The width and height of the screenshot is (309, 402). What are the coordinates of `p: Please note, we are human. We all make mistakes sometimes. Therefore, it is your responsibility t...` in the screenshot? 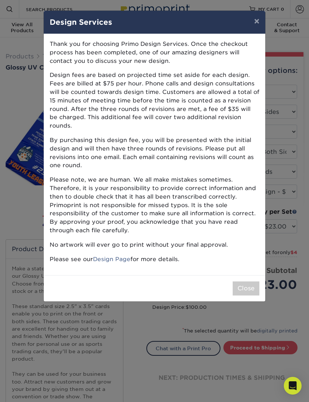 It's located at (154, 205).